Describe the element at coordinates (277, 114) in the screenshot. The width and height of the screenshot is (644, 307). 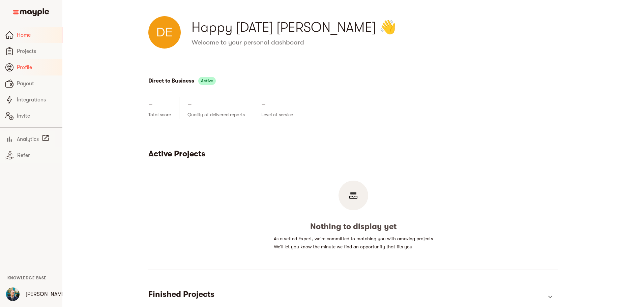
I see `p: Level of service` at that location.